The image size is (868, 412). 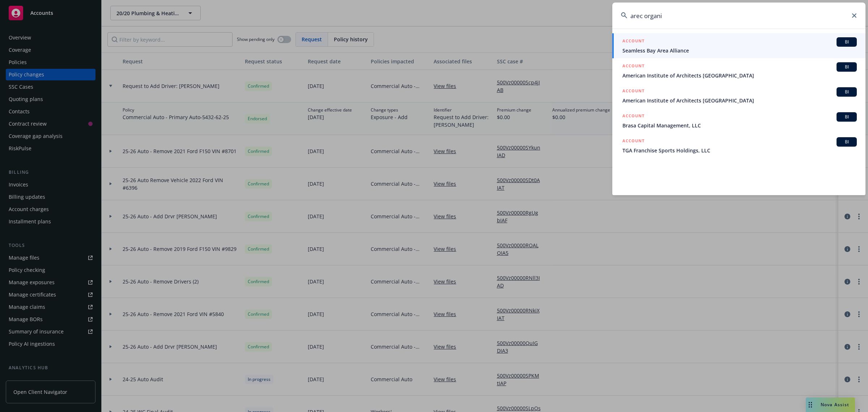 What do you see at coordinates (739, 125) in the screenshot?
I see `span: Brasa Capital Management, LLC` at bounding box center [739, 125].